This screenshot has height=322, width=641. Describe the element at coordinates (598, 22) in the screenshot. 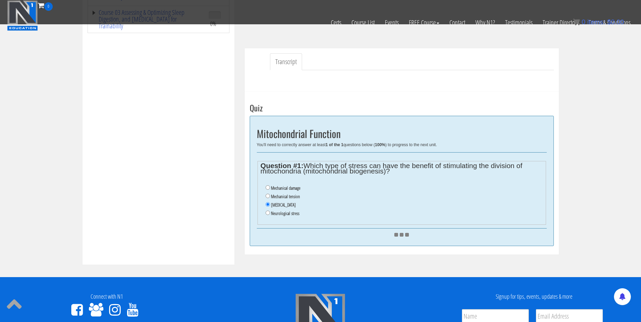

I see `a: 0 items: $0.00` at that location.